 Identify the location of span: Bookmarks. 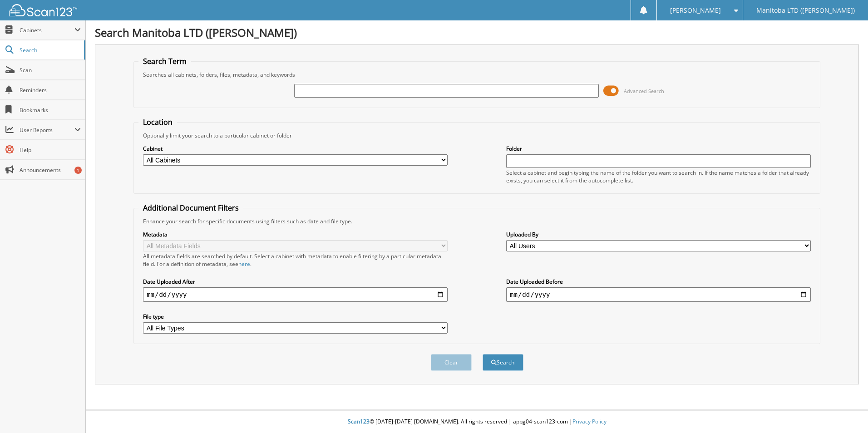
(50, 110).